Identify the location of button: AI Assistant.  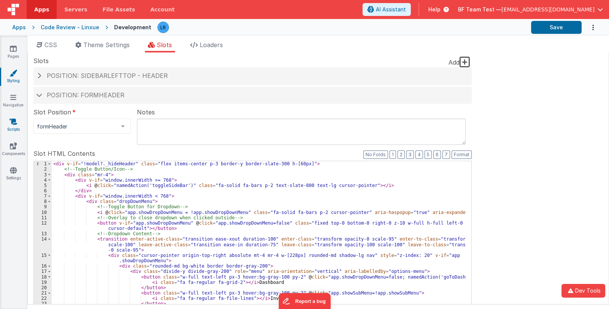
(387, 10).